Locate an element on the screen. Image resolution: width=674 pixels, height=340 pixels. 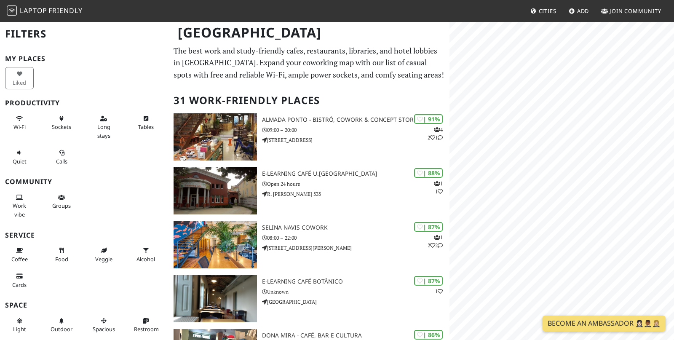
h2: Filters is located at coordinates (84, 34).